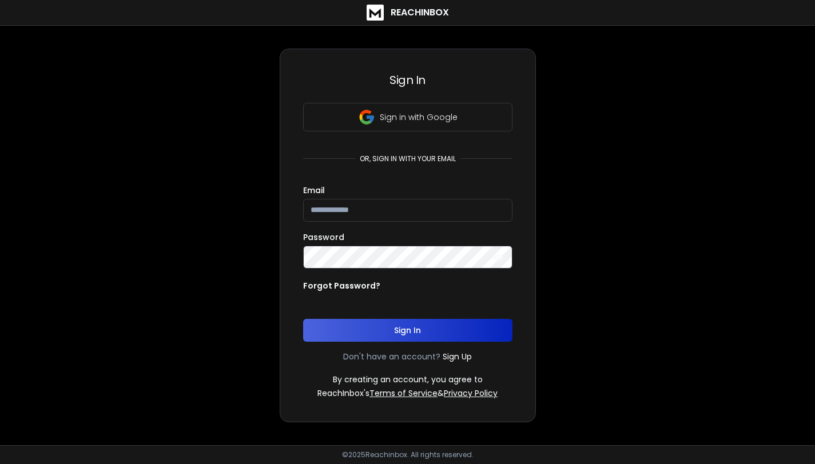 The width and height of the screenshot is (815, 464). What do you see at coordinates (408, 117) in the screenshot?
I see `button: Sign in with Google` at bounding box center [408, 117].